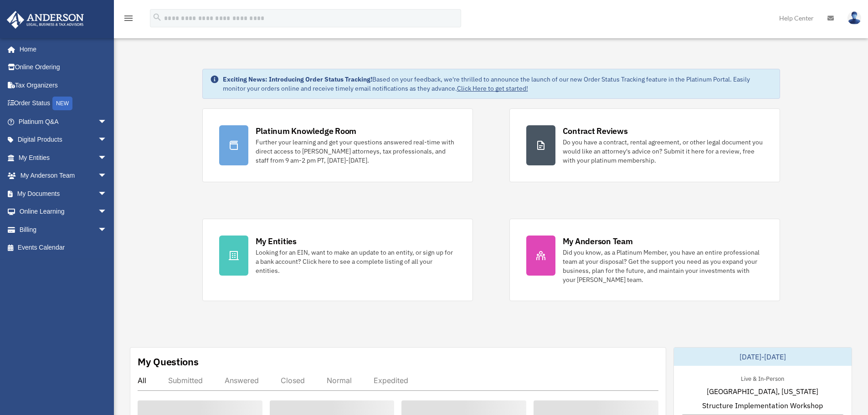 The image size is (868, 415). Describe the element at coordinates (497, 84) in the screenshot. I see `div: Based on your feedback, we're thrilled to announce the launch of our new Order Status Tracking fe...` at that location.